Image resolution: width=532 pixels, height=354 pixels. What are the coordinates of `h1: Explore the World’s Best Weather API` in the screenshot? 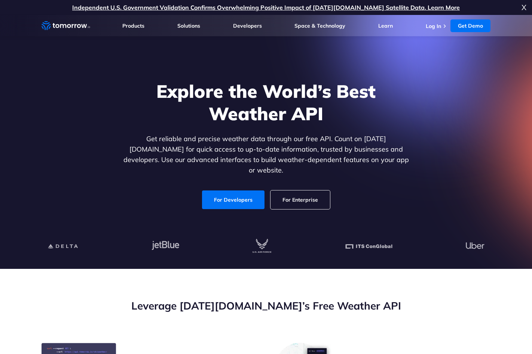 It's located at (266, 102).